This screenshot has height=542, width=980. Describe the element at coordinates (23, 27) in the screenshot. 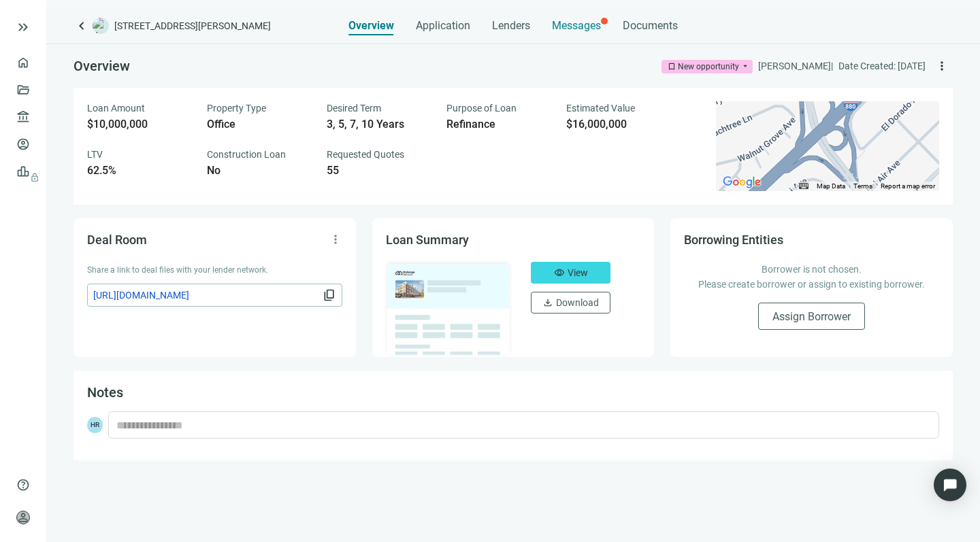

I see `button: keyboard_double_arrow_right` at that location.